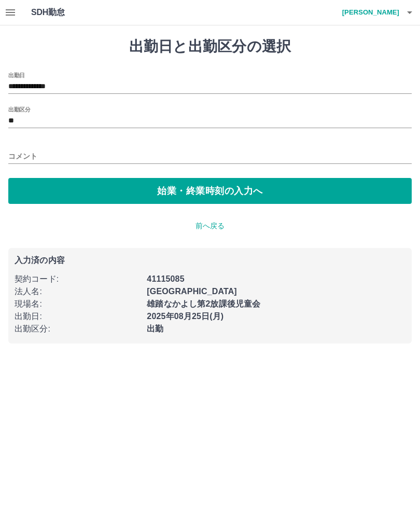 The image size is (420, 524). What do you see at coordinates (77, 279) in the screenshot?
I see `p: 契約コード :` at bounding box center [77, 279].